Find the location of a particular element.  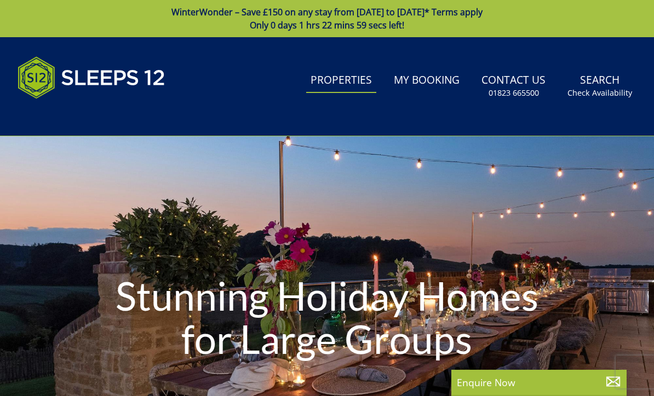

img: Sleeps 12 is located at coordinates (91, 78).